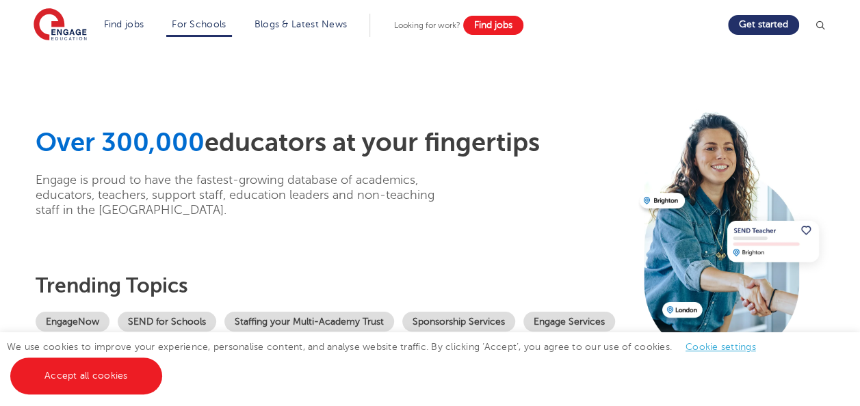 The height and width of the screenshot is (406, 860). I want to click on img: Engage Education, so click(60, 25).